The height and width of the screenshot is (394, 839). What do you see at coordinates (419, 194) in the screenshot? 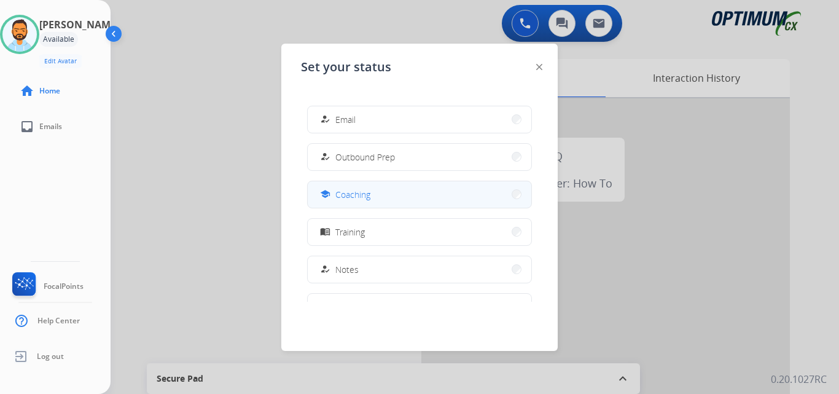
I see `button: Coaching` at bounding box center [419, 194].